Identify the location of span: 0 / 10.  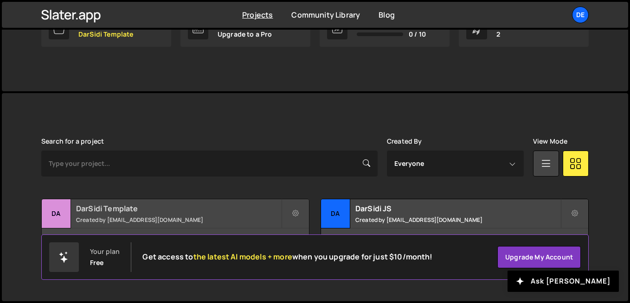
(417, 34).